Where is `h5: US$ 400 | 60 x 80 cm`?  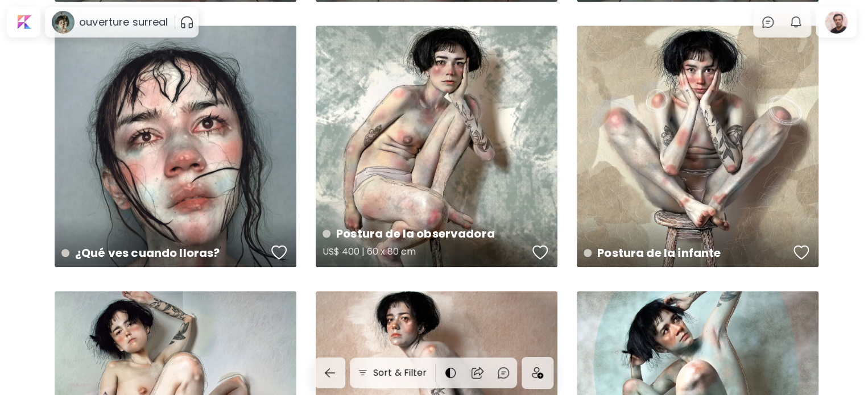 h5: US$ 400 | 60 x 80 cm is located at coordinates (426, 253).